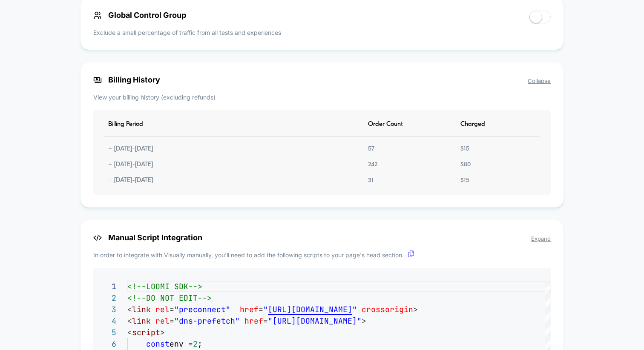 The image size is (644, 350). I want to click on span: Expand, so click(541, 238).